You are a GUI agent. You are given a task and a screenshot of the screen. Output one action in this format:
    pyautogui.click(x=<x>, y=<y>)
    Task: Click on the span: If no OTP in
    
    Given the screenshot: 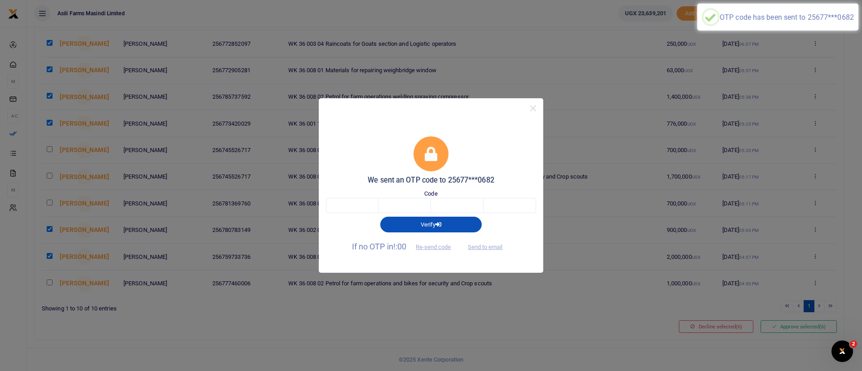 What is the action you would take?
    pyautogui.click(x=405, y=247)
    